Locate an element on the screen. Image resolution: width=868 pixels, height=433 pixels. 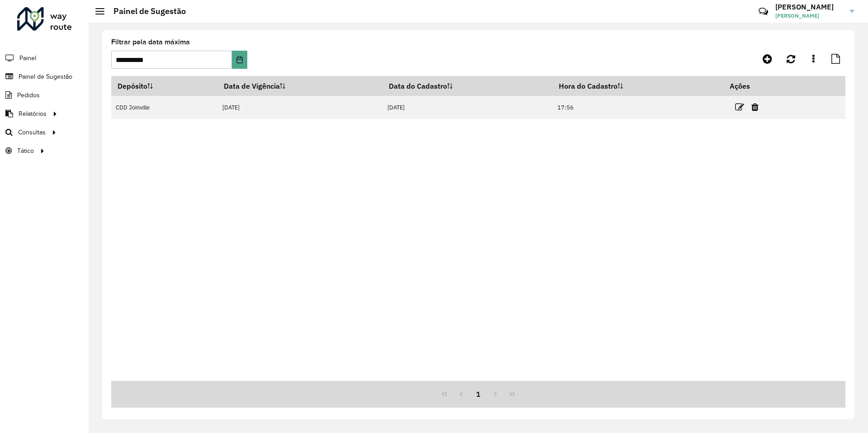
th: Hora do Cadastro is located at coordinates (638, 86).